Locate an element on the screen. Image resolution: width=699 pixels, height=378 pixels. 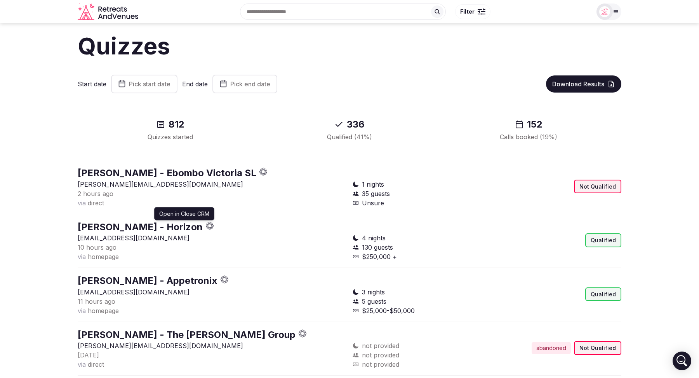
button: Filter is located at coordinates (473, 12).